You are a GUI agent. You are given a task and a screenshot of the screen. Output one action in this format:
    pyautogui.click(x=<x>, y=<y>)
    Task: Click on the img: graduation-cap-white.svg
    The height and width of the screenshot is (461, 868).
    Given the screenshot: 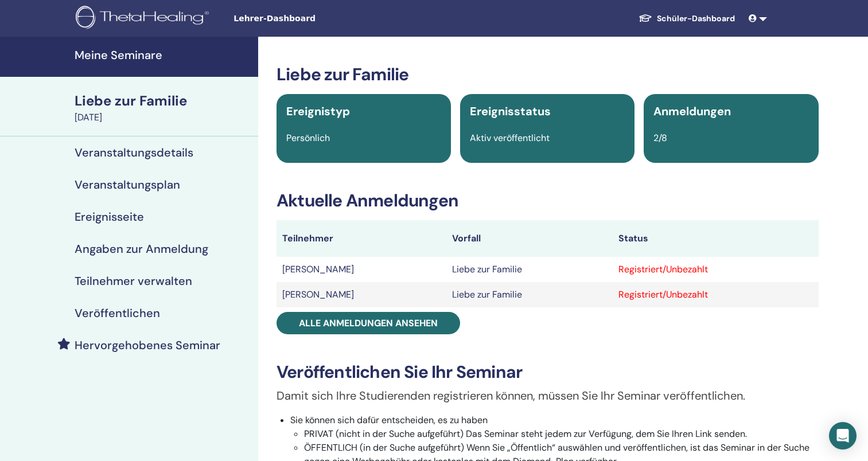 What is the action you would take?
    pyautogui.click(x=645, y=18)
    